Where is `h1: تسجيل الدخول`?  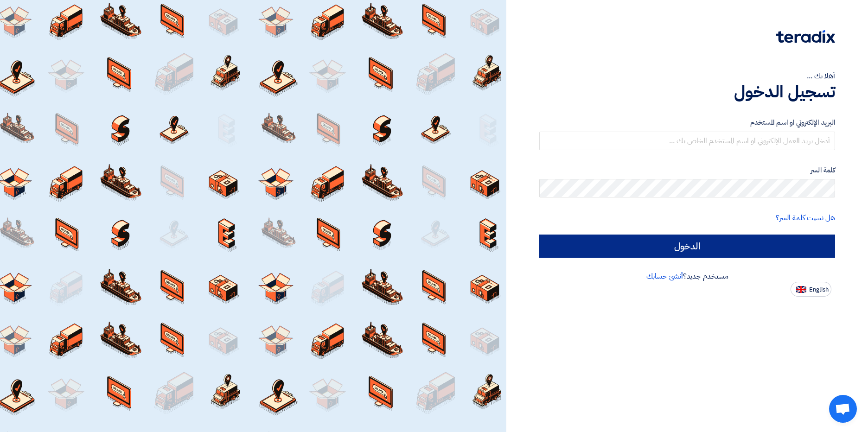
h1: تسجيل الدخول is located at coordinates (687, 92).